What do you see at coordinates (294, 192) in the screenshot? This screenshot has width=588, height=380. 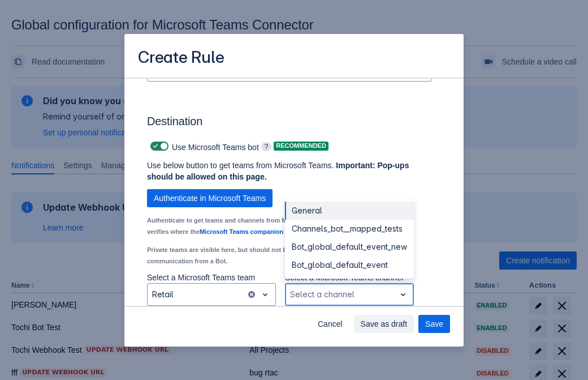 I see `div: Scrollable content` at bounding box center [294, 192].